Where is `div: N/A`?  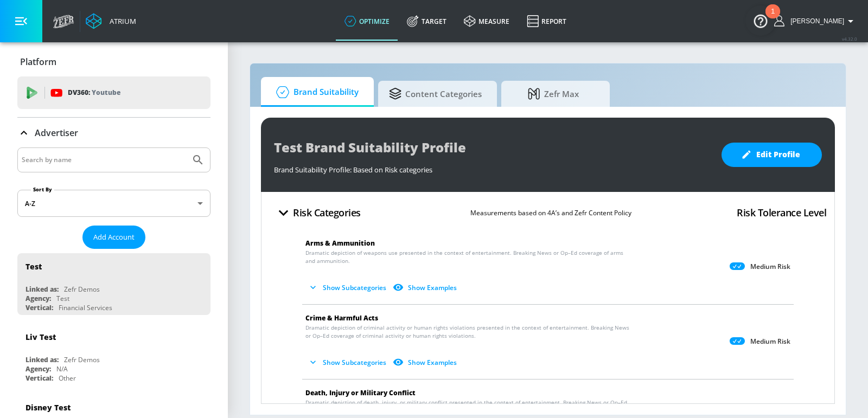 div: N/A is located at coordinates (62, 369).